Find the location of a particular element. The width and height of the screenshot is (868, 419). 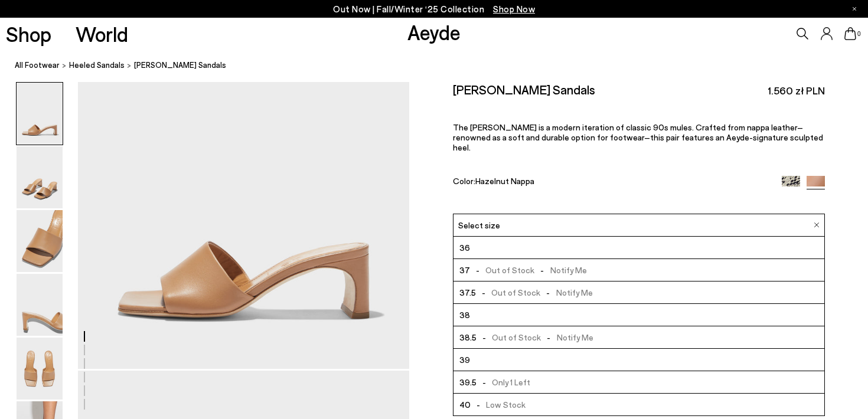

img: Jeanie Leather Sandals - Image 2 is located at coordinates (39, 177).